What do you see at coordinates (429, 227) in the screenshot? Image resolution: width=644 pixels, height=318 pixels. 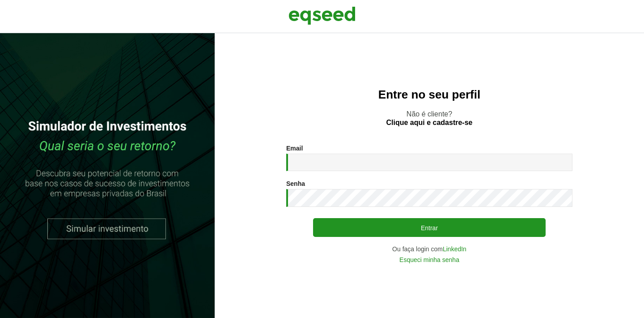 I see `button: Entrar` at bounding box center [429, 227].